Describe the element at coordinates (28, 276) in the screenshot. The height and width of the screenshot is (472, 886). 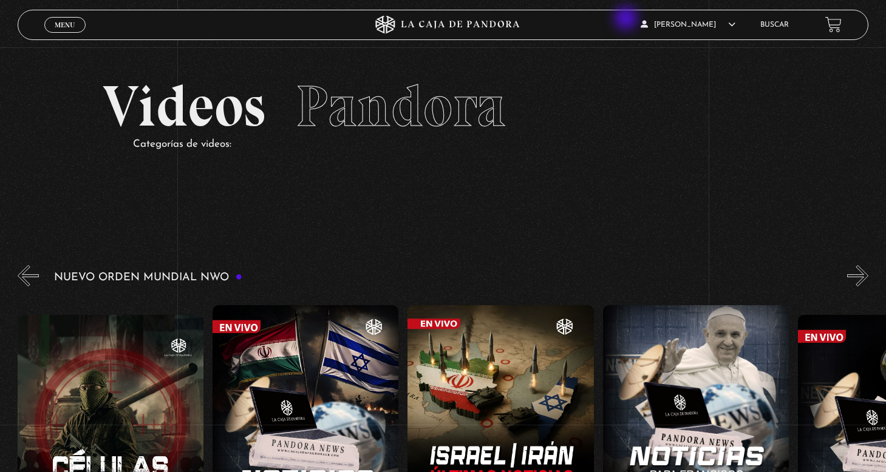
I see `button: Previous` at that location.